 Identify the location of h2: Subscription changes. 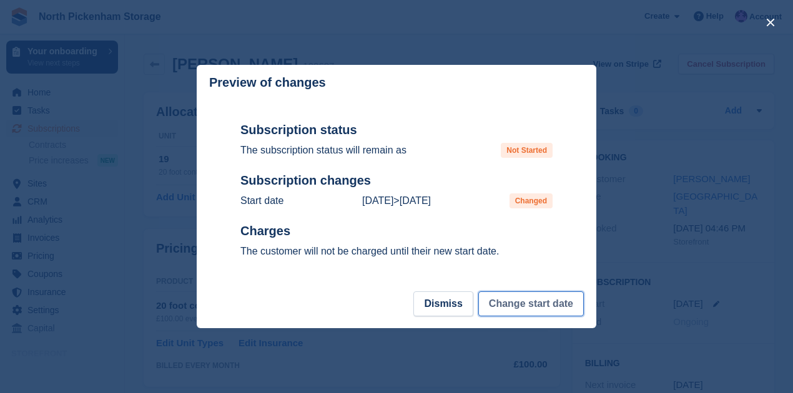
(397, 180).